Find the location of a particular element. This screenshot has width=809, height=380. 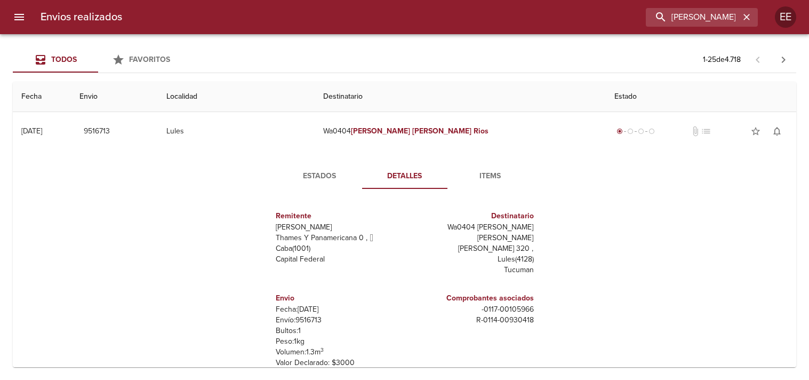

h6: Envios realizados is located at coordinates (81, 17).